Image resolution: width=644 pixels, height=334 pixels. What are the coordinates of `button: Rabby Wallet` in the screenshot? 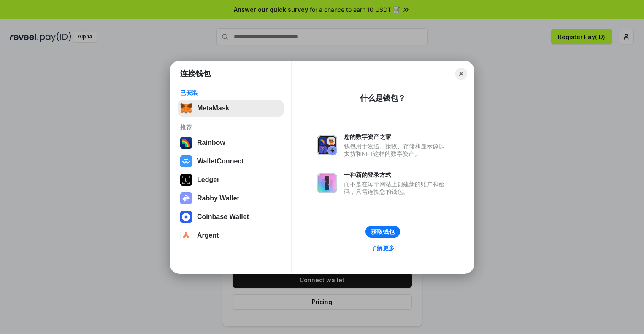 It's located at (230, 199).